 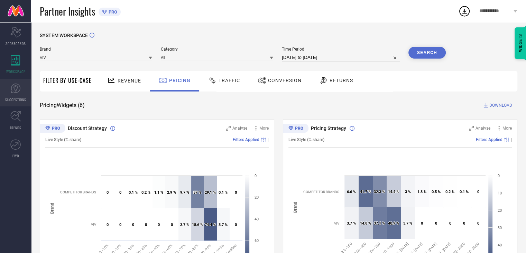 What do you see at coordinates (285, 80) in the screenshot?
I see `span: Conversion` at bounding box center [285, 80].